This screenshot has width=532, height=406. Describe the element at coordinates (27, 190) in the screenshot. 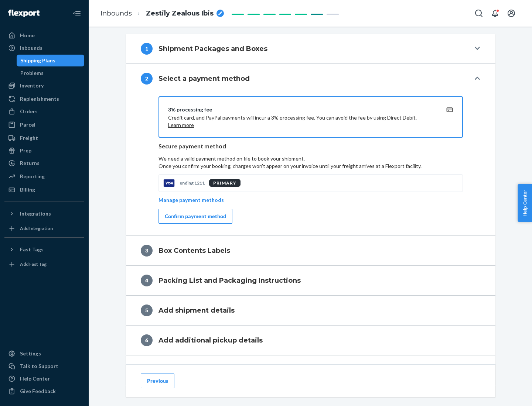

I see `div: Billing` at that location.